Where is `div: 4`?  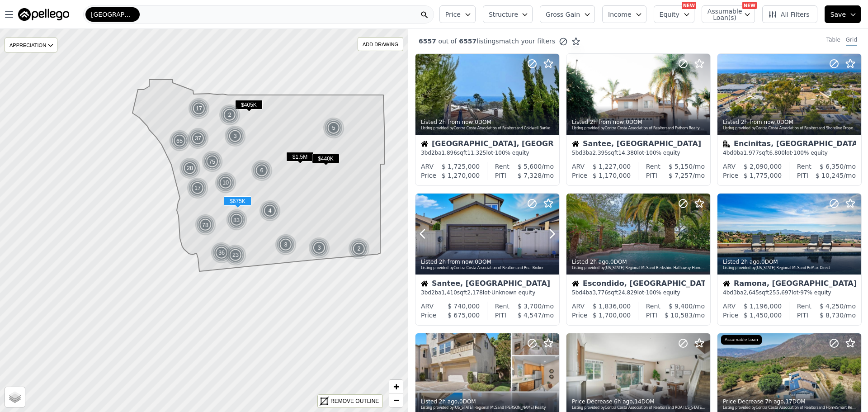 div: 4 is located at coordinates (270, 211).